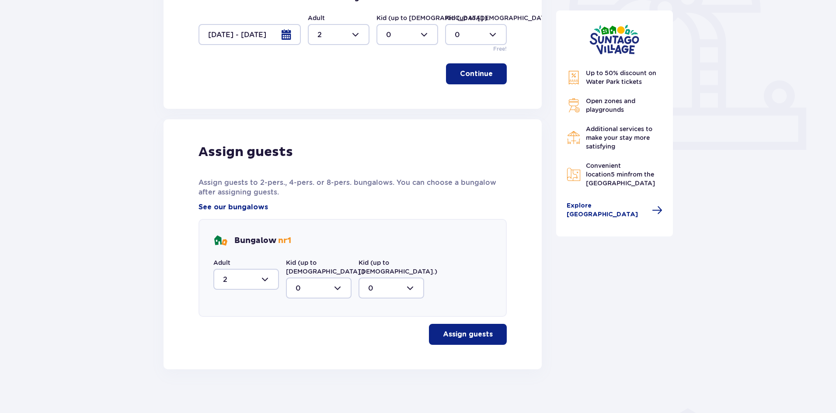 The height and width of the screenshot is (413, 836). What do you see at coordinates (468, 334) in the screenshot?
I see `button: Assign guests` at bounding box center [468, 334].